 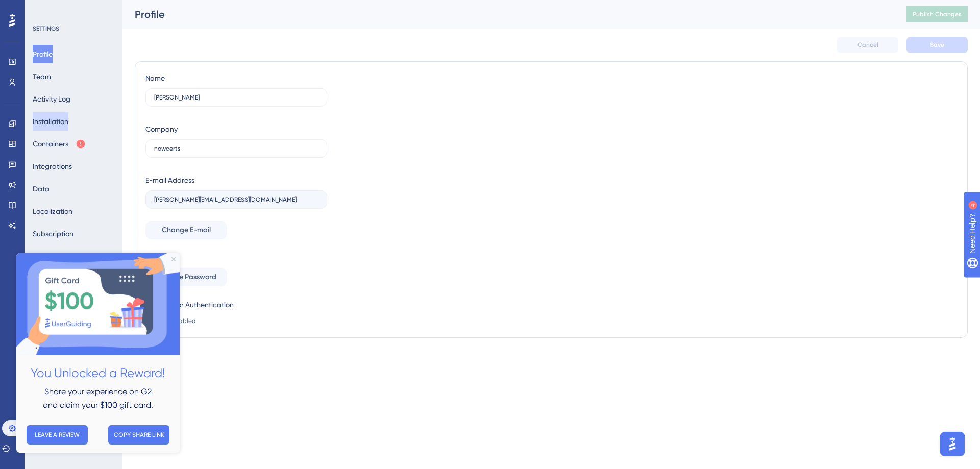 What do you see at coordinates (938, 14) in the screenshot?
I see `button: Publish Changes` at bounding box center [938, 14].